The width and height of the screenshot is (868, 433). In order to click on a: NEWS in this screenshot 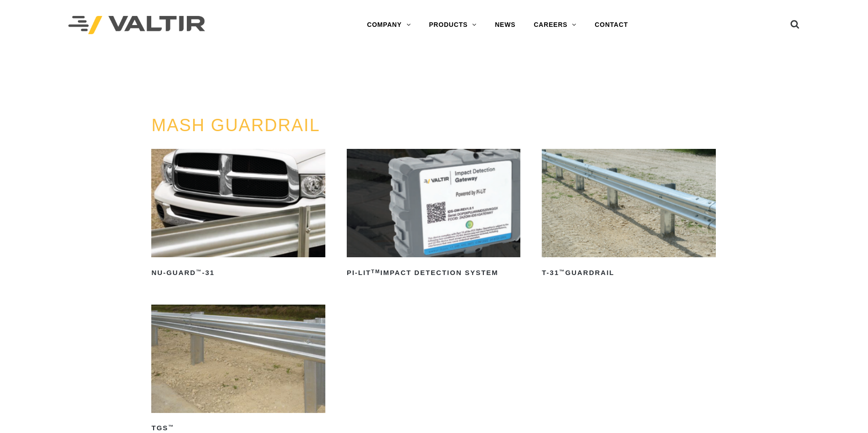, I will do `click(505, 25)`.